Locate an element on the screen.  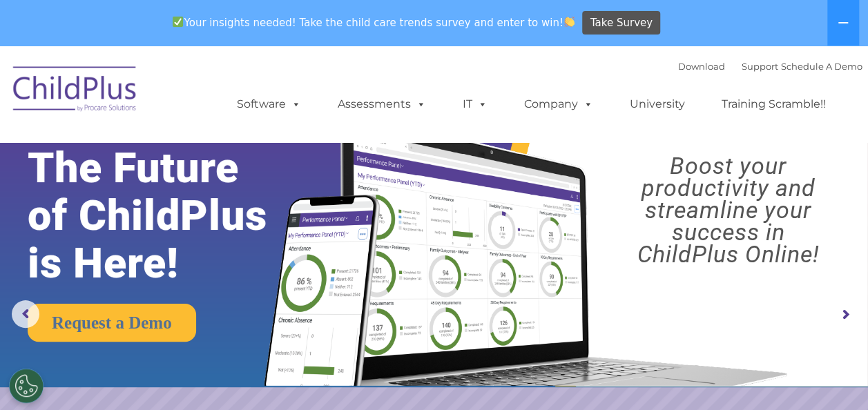
span: Phone number is located at coordinates (221, 152).